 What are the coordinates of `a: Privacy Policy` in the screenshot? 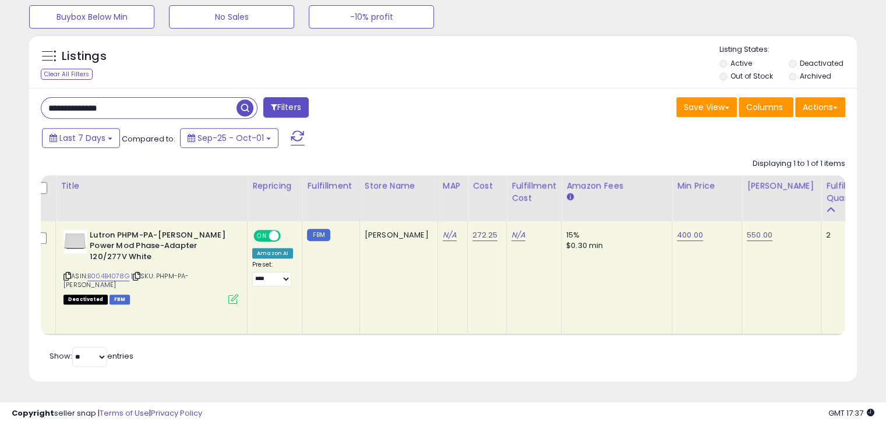 It's located at (176, 413).